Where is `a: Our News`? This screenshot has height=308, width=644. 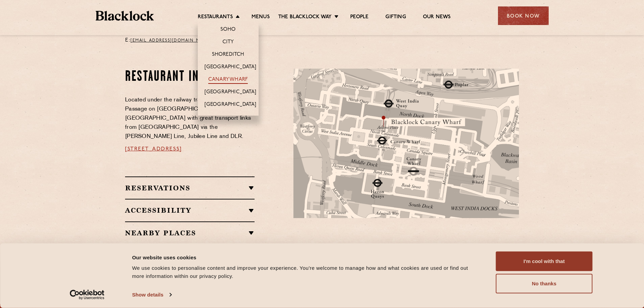
a: Our News is located at coordinates (437, 17).